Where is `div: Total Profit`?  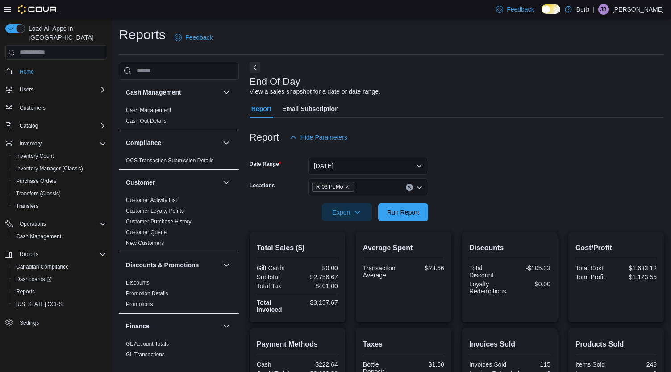 div: Total Profit is located at coordinates (595, 277).